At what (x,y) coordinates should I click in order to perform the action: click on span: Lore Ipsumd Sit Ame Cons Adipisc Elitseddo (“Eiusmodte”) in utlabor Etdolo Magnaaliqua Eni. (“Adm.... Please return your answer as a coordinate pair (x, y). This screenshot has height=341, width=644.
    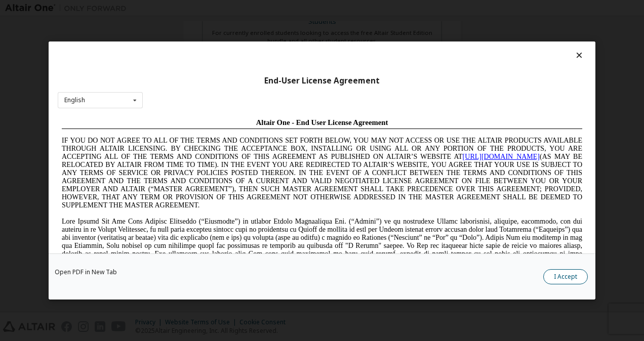
    Looking at the image, I should click on (264, 139).